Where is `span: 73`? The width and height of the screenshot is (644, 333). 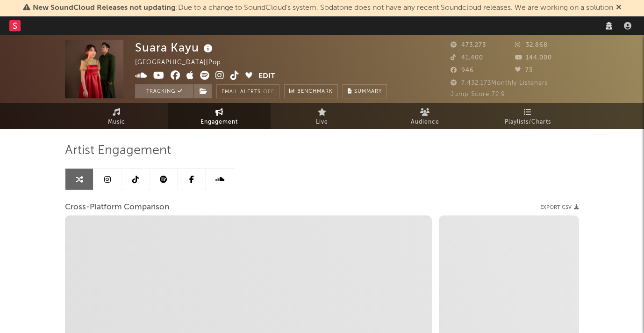
span: 73 is located at coordinates (524, 70).